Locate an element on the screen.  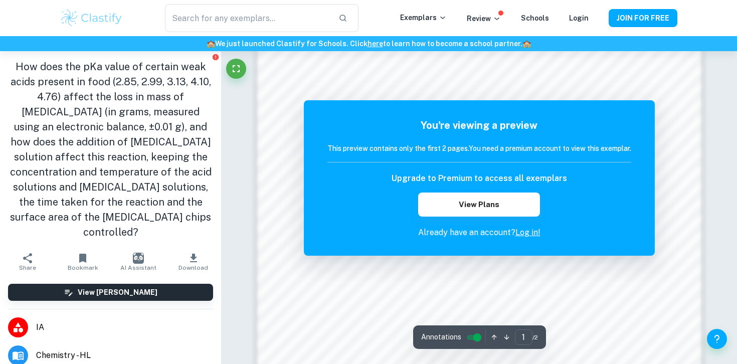
h5: You're viewing a preview is located at coordinates (479, 125).